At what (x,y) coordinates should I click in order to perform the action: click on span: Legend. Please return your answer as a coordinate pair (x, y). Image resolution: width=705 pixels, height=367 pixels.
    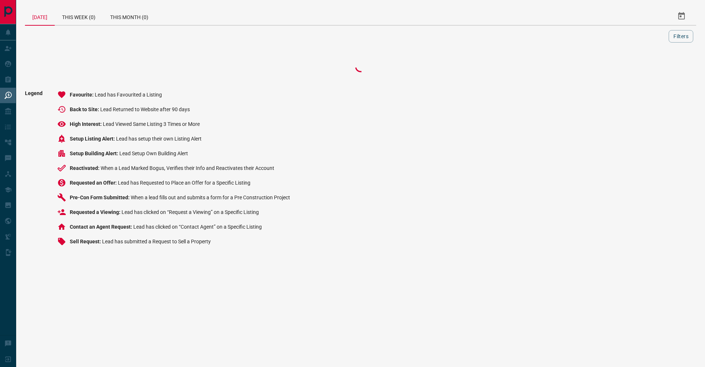
    Looking at the image, I should click on (34, 171).